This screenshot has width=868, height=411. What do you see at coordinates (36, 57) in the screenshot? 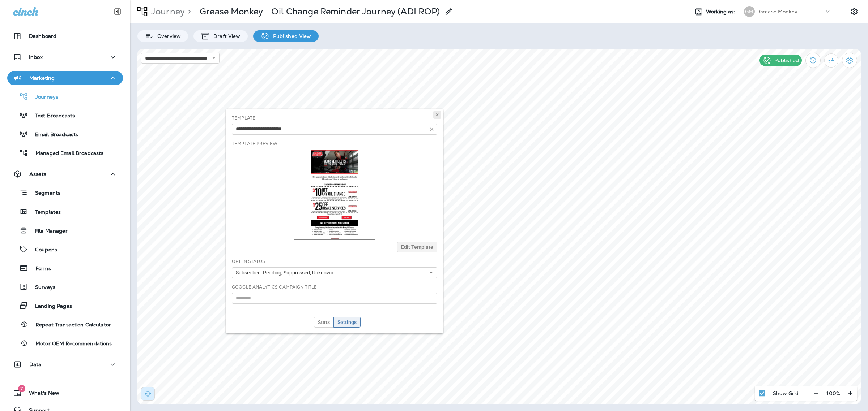
I see `p: Inbox` at bounding box center [36, 57].